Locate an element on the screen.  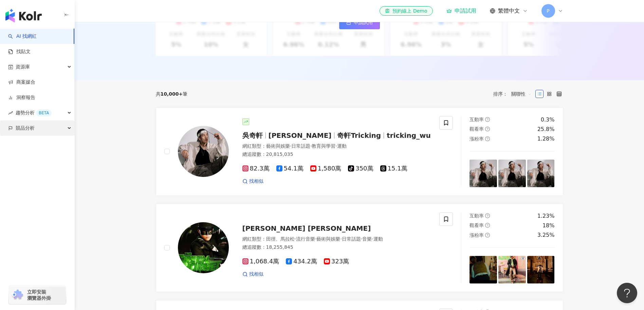
span: 10,000+ is located at coordinates (172, 94).